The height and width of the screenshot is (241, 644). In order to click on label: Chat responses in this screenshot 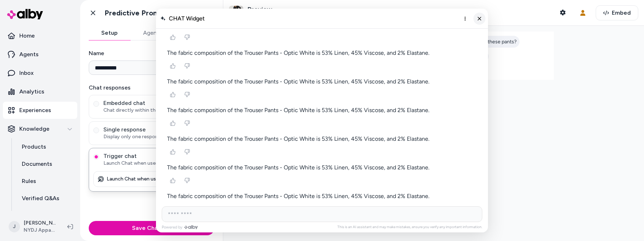, I will do `click(151, 88)`.